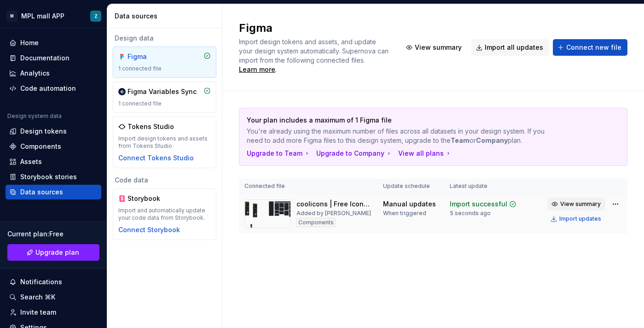 Image resolution: width=644 pixels, height=328 pixels. What do you see at coordinates (278, 153) in the screenshot?
I see `button: Upgrade to Team` at bounding box center [278, 153].